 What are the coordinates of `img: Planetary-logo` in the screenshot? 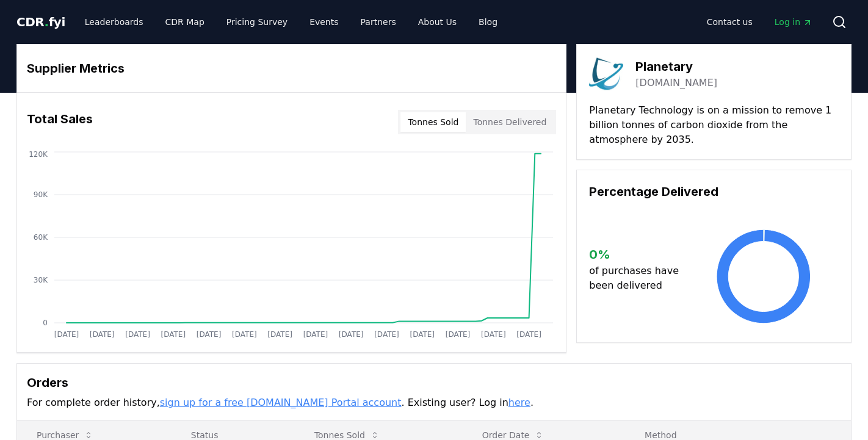 It's located at (606, 74).